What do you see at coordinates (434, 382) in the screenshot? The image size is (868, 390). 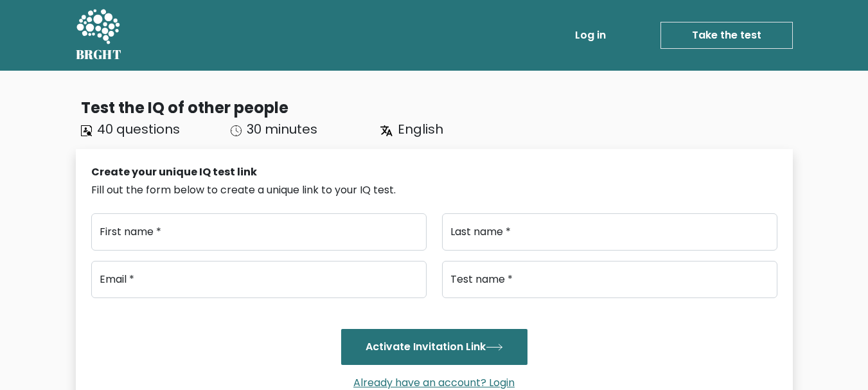 I see `a: Already have an account? Login` at bounding box center [434, 382].